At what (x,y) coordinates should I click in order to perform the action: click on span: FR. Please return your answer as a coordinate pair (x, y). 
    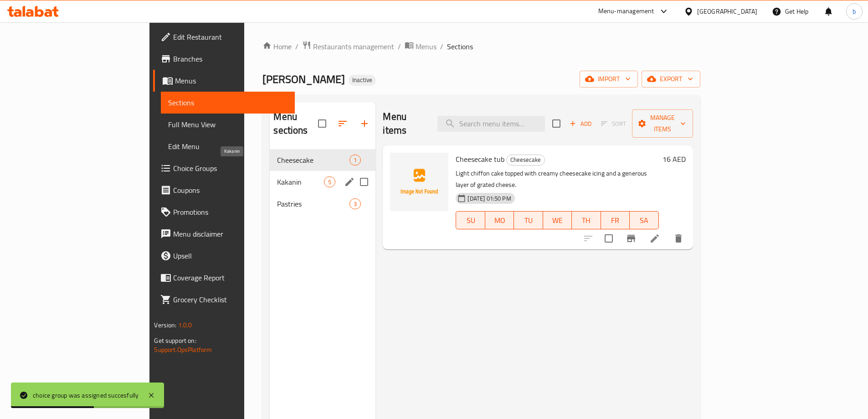
    Looking at the image, I should click on (615, 220).